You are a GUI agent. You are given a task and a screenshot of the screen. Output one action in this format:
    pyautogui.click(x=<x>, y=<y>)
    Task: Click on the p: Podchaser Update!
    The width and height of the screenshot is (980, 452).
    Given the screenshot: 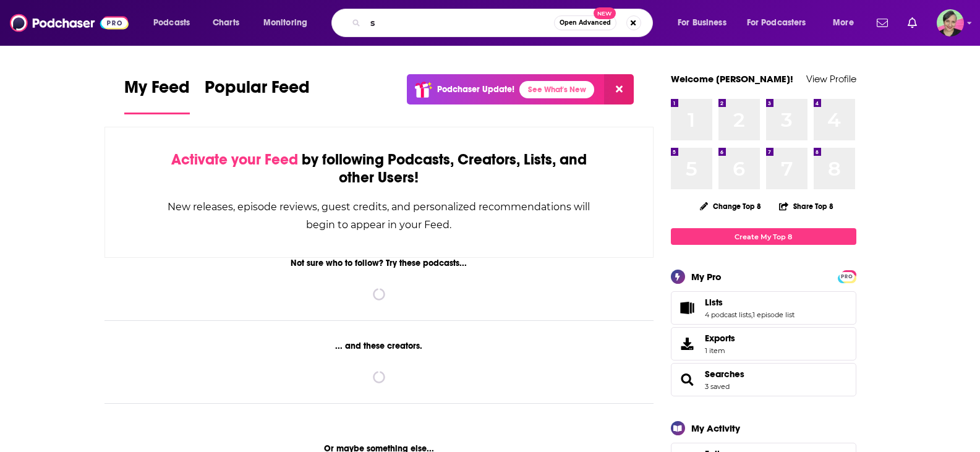 What is the action you would take?
    pyautogui.click(x=475, y=89)
    